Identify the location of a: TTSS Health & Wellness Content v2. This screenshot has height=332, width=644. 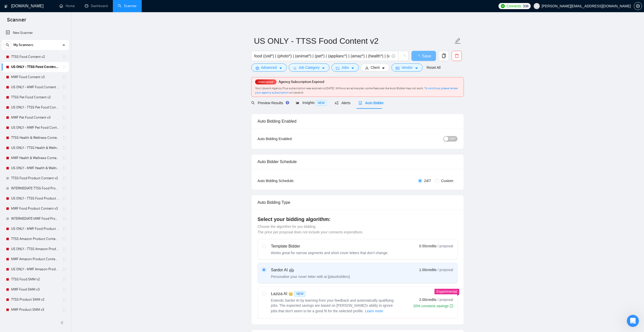
(35, 138).